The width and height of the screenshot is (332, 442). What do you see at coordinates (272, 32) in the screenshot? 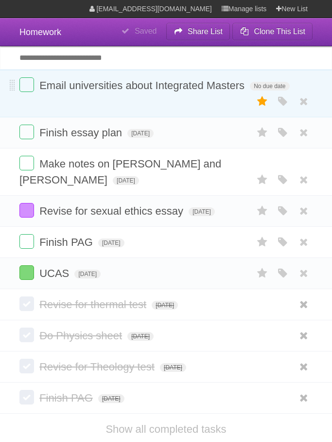
I see `button: Clone This List` at bounding box center [272, 32].